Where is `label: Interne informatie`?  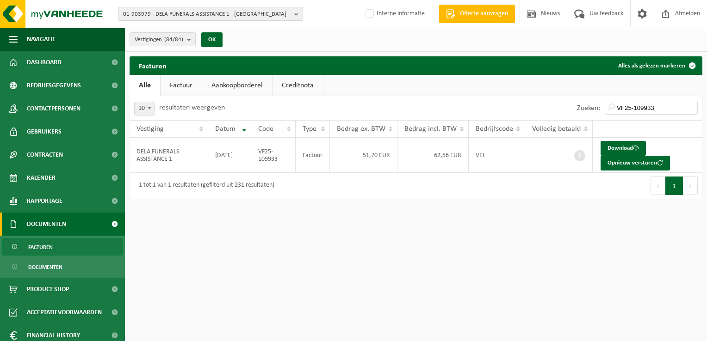
label: Interne informatie is located at coordinates (394, 14).